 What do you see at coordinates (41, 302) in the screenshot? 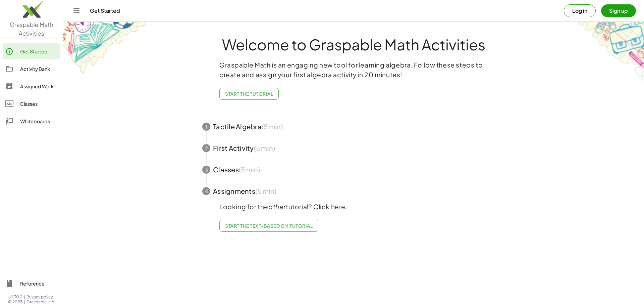
I see `span: Graspable, Inc.` at bounding box center [41, 302].